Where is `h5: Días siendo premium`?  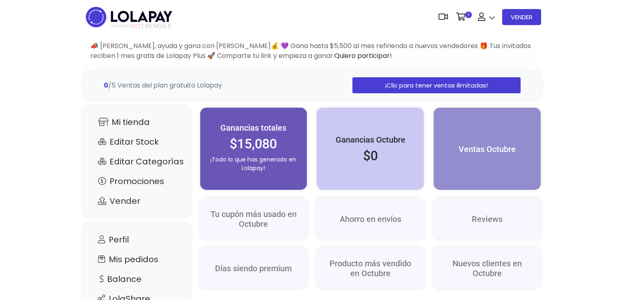
h5: Días siendo premium is located at coordinates (254, 268).